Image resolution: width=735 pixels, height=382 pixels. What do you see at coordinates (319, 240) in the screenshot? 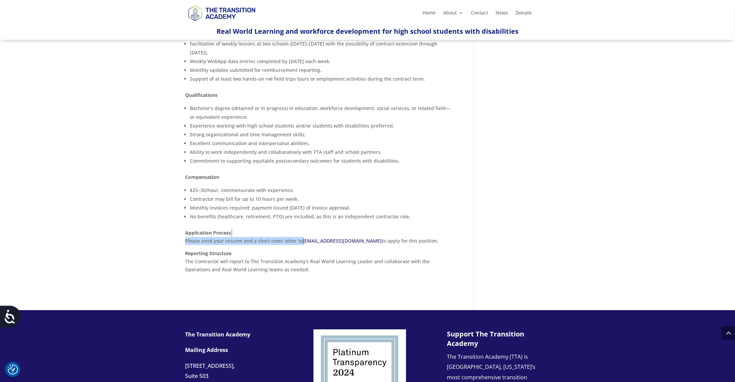
I see `p: Please send your resume and a short cover letter to to apply for this position.` at bounding box center [319, 240].